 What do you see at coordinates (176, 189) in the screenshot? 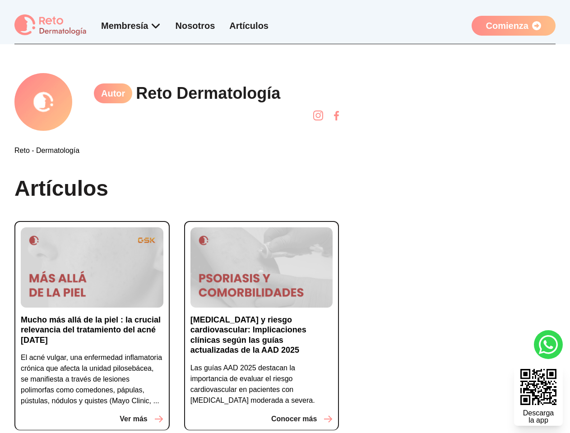
I see `p: Artículos` at bounding box center [176, 189].